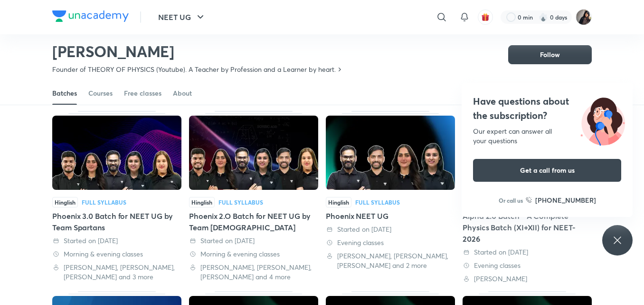 This screenshot has width=644, height=305. Describe the element at coordinates (117, 272) in the screenshot. I see `div: Sonali Malik, Anushka Choudhary, Priya Pandey and 3 more` at that location.